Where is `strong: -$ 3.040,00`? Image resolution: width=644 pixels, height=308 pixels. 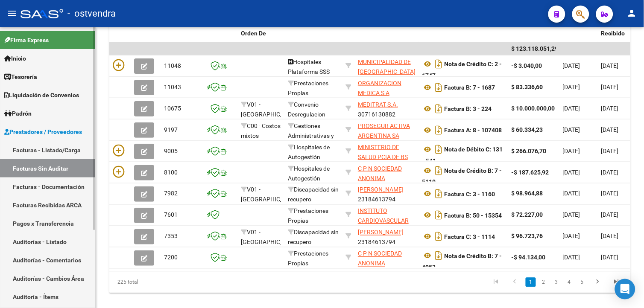
strong: -$ 3.040,00 is located at coordinates (527, 66).